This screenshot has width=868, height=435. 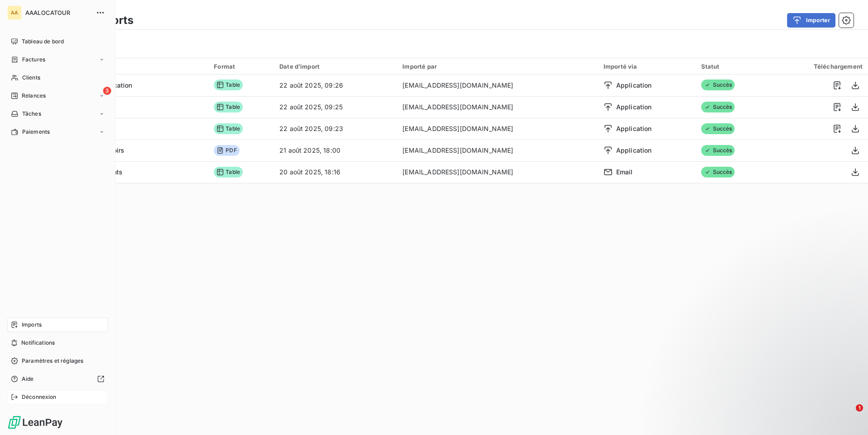 What do you see at coordinates (42, 41) in the screenshot?
I see `span: Tableau de bord` at bounding box center [42, 41].